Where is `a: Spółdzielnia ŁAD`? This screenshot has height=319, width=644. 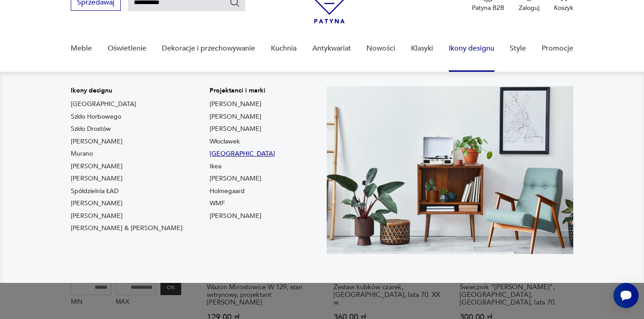 a: Spółdzielnia ŁAD is located at coordinates (95, 191).